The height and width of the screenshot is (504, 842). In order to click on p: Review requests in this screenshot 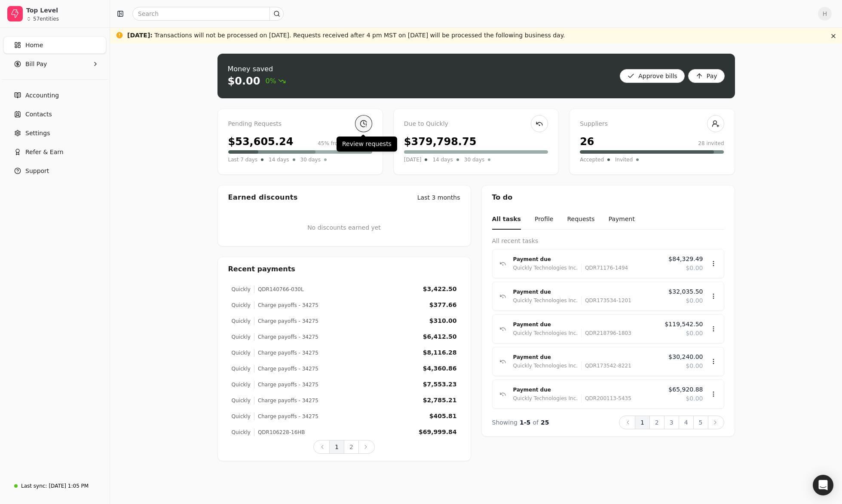, I will do `click(367, 144)`.